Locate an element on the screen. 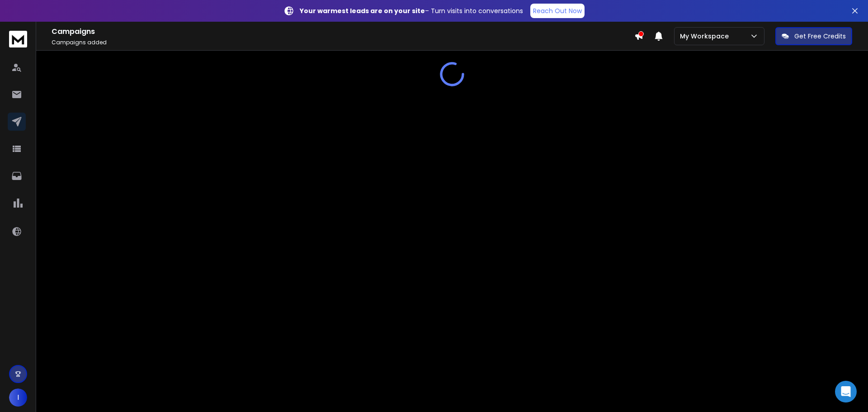 Image resolution: width=868 pixels, height=412 pixels. h1: Campaigns is located at coordinates (343, 32).